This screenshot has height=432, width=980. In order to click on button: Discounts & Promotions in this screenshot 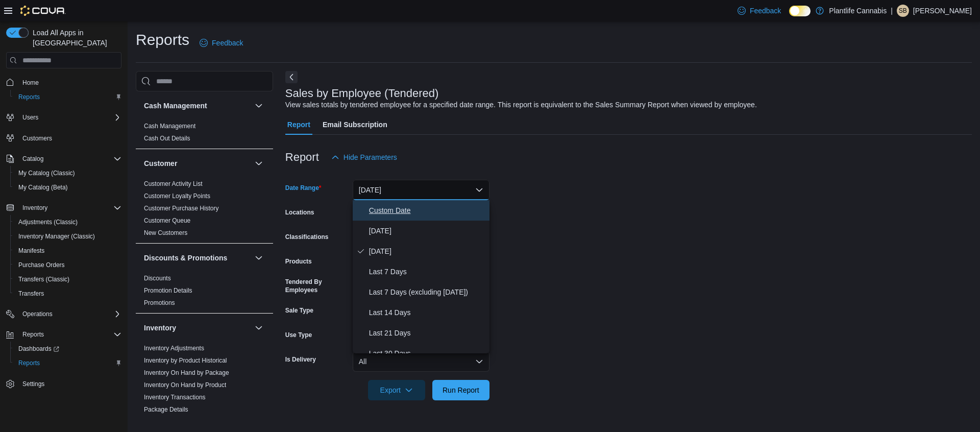, I will do `click(197, 258)`.